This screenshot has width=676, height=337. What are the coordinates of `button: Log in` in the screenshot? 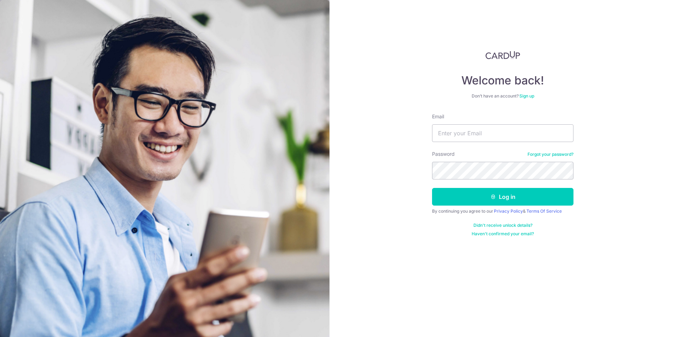 It's located at (503, 197).